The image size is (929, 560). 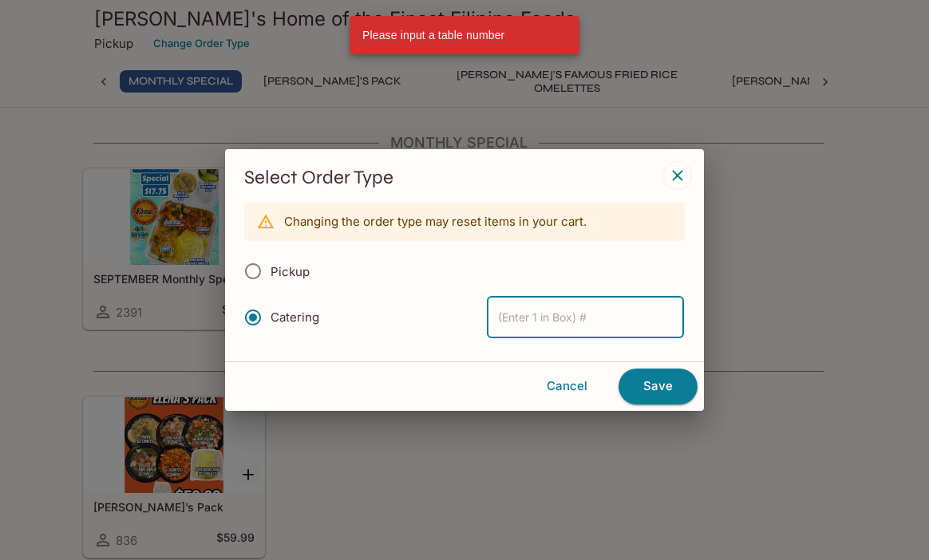 What do you see at coordinates (290, 271) in the screenshot?
I see `span: Pickup` at bounding box center [290, 271].